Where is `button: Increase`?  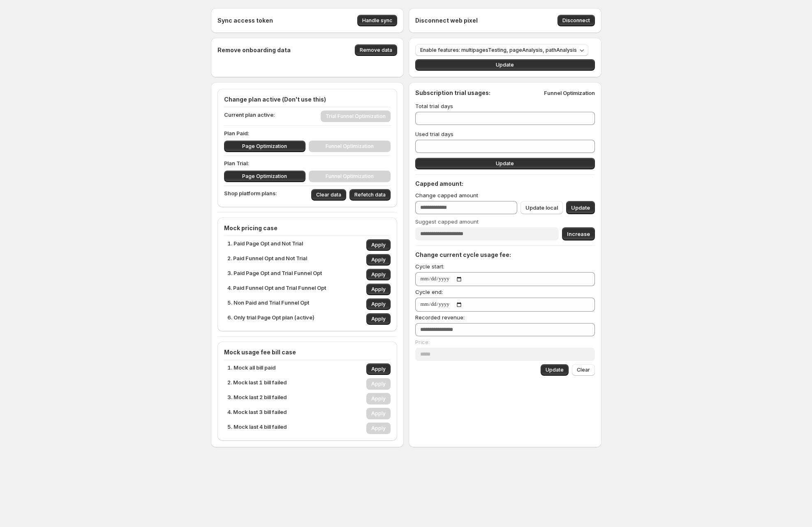 button: Increase is located at coordinates (579, 234).